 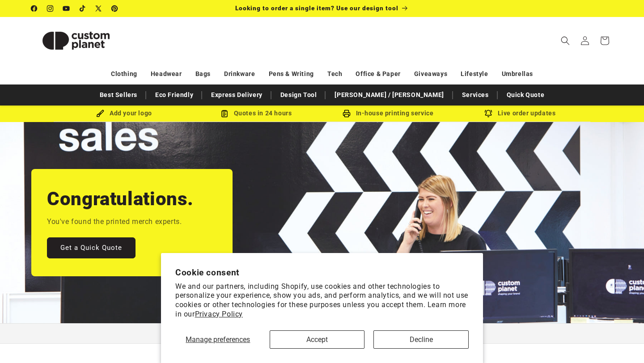 What do you see at coordinates (124, 74) in the screenshot?
I see `a: Clothing` at bounding box center [124, 74].